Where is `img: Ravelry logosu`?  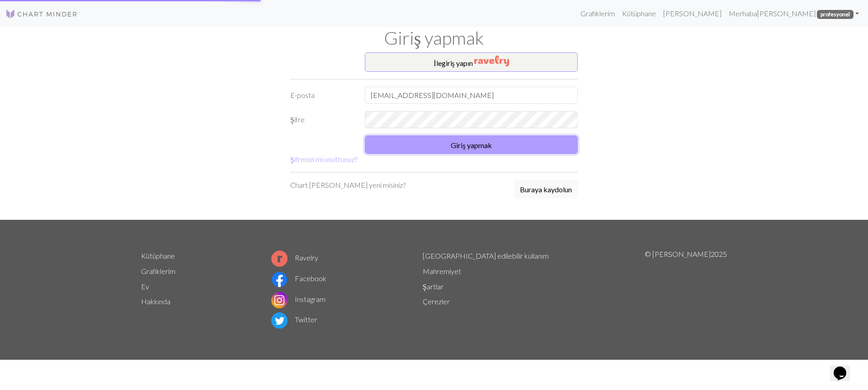
img: Ravelry logosu is located at coordinates (280, 259).